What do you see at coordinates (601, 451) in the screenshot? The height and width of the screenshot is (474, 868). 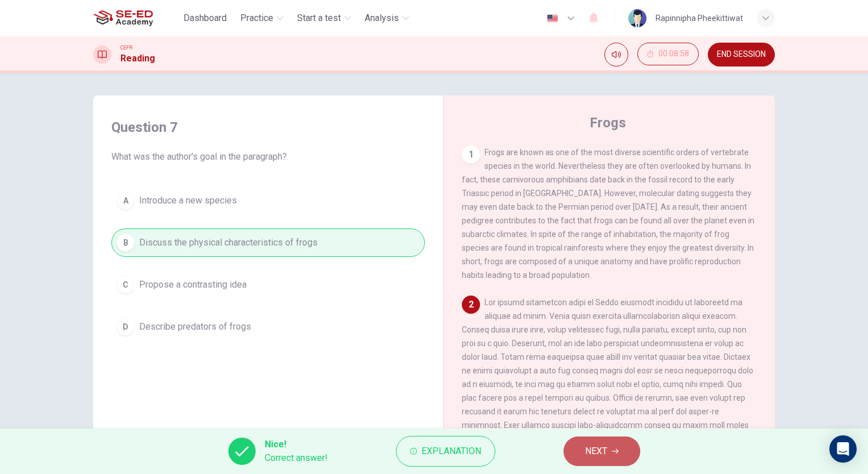 I see `button: NEXT` at bounding box center [601, 451].